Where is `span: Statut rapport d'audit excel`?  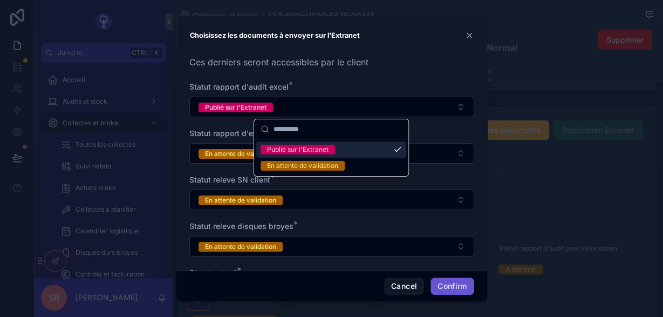 span: Statut rapport d'audit excel is located at coordinates (239, 86).